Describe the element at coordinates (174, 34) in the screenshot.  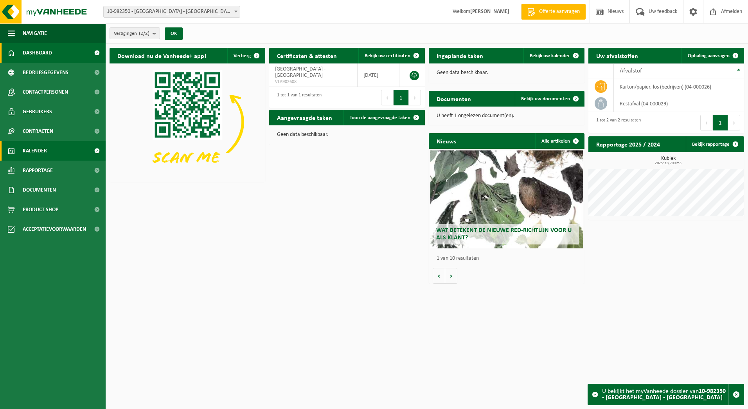
I see `button: OK` at that location.